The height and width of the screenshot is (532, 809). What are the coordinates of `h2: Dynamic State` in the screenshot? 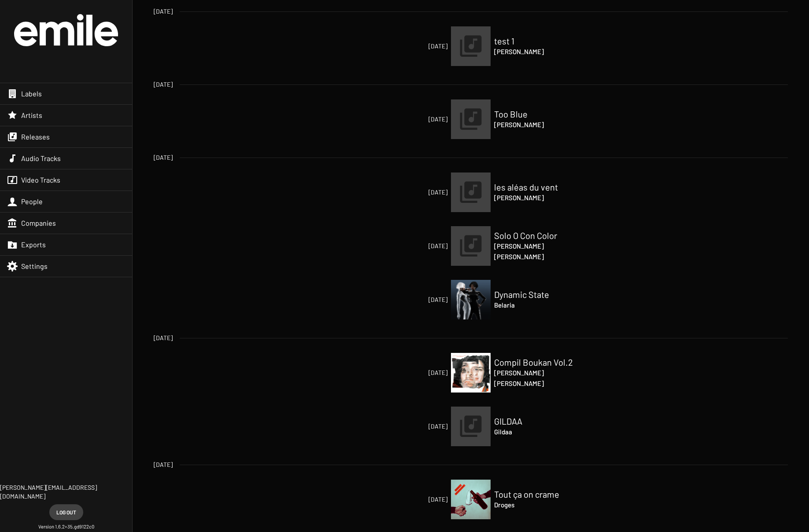 It's located at (538, 294).